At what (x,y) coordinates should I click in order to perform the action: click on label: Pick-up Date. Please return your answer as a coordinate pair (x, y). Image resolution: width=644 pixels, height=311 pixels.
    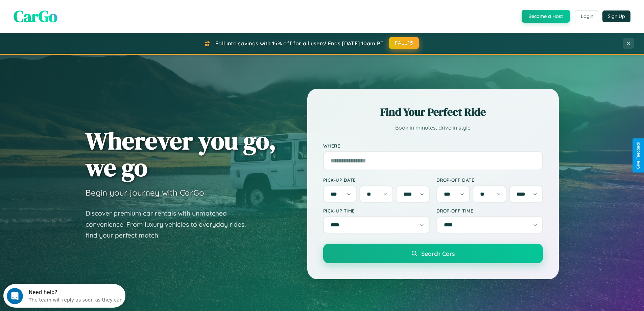
    Looking at the image, I should click on (377, 180).